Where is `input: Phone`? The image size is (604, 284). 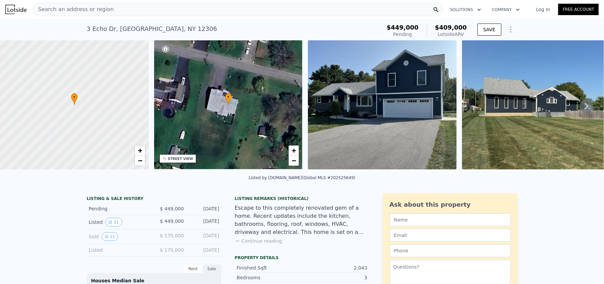 input: Phone is located at coordinates (450, 251).